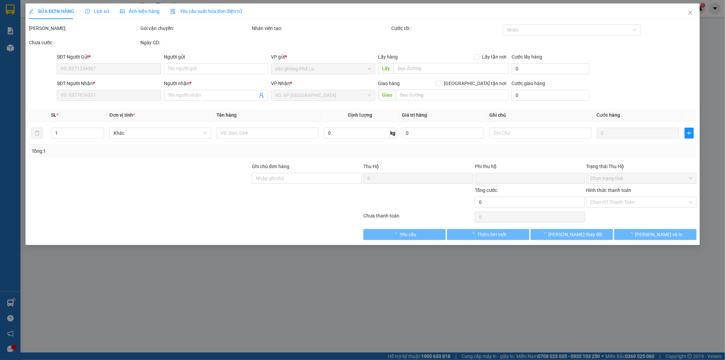 Image resolution: width=725 pixels, height=360 pixels. I want to click on span: SL, so click(54, 115).